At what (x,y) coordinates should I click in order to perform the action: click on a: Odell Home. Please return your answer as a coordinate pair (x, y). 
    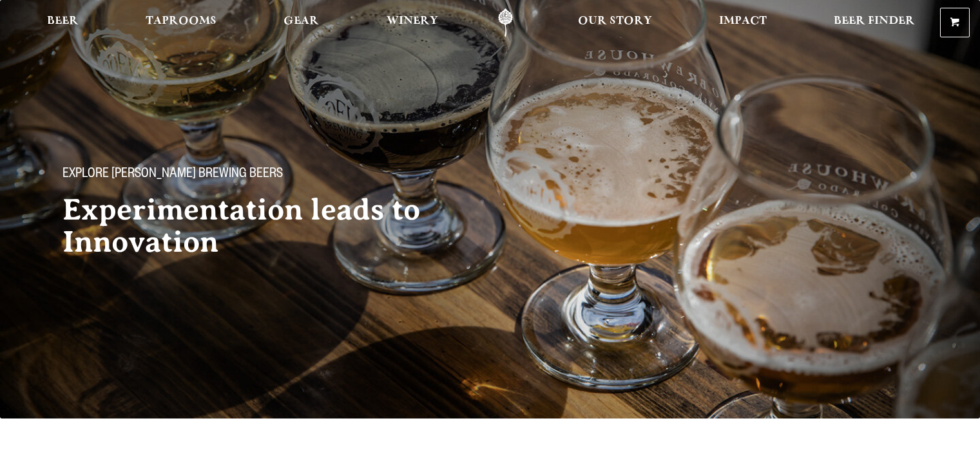
    Looking at the image, I should click on (506, 23).